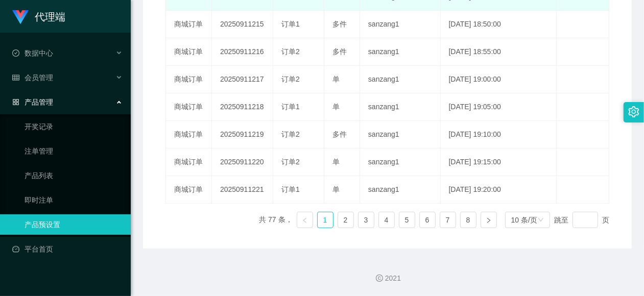 The height and width of the screenshot is (296, 644). What do you see at coordinates (16, 102) in the screenshot?
I see `i: 图标: appstore-o` at bounding box center [16, 102].